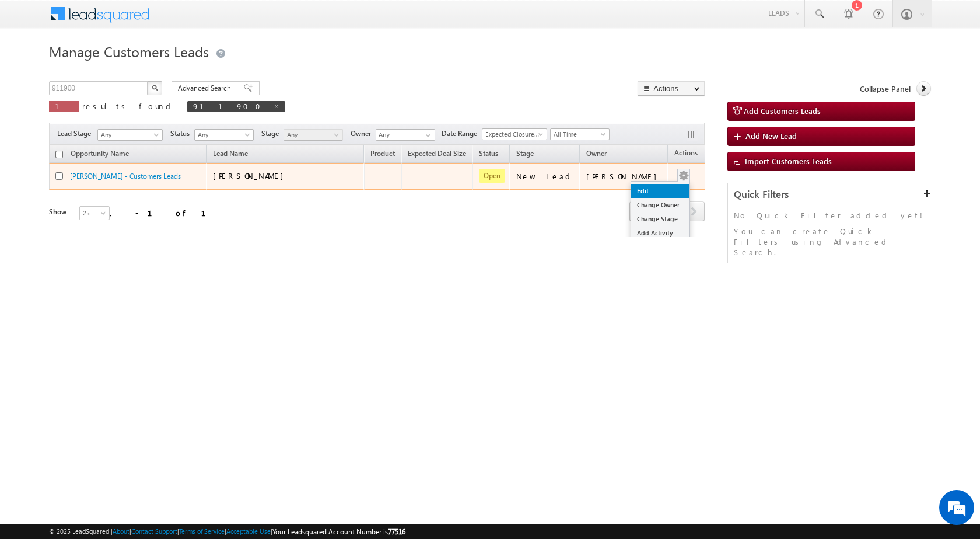  I want to click on span: prev, so click(640, 211).